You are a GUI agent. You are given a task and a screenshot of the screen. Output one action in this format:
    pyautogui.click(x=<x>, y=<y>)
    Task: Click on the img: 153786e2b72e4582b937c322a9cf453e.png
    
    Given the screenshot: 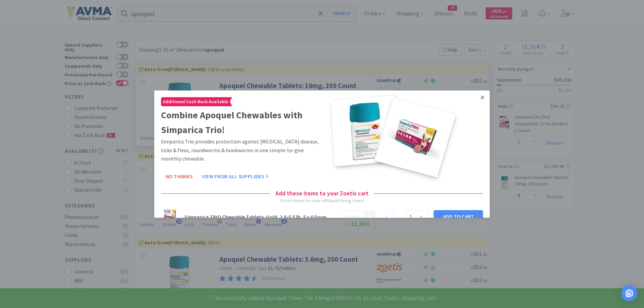 What is the action you would take?
    pyautogui.click(x=170, y=216)
    